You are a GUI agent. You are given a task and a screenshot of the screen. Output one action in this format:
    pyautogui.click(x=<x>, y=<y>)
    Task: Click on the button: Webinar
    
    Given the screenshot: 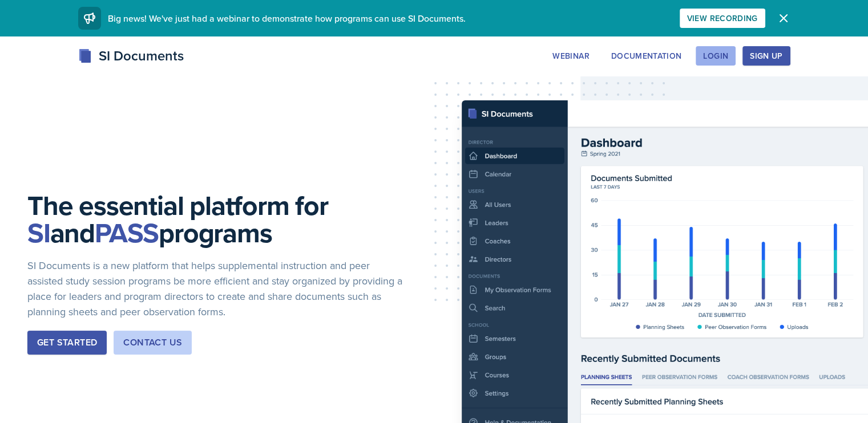 What is the action you would take?
    pyautogui.click(x=570, y=56)
    